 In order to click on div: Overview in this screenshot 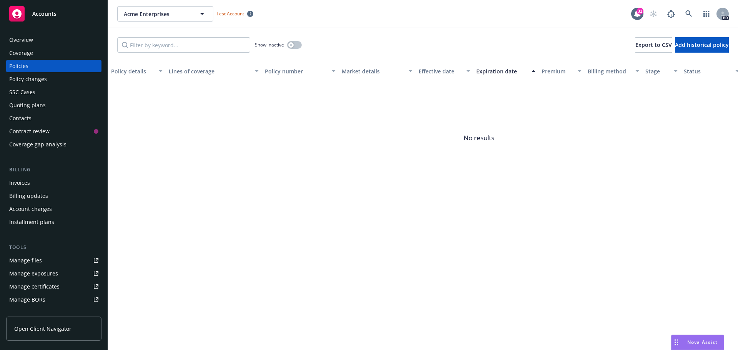, I will do `click(21, 40)`.